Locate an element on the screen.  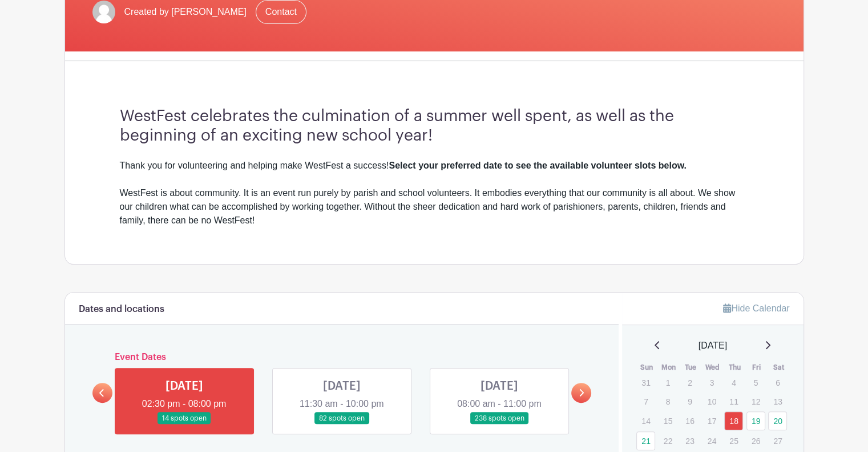
p: 14 is located at coordinates (645, 421).